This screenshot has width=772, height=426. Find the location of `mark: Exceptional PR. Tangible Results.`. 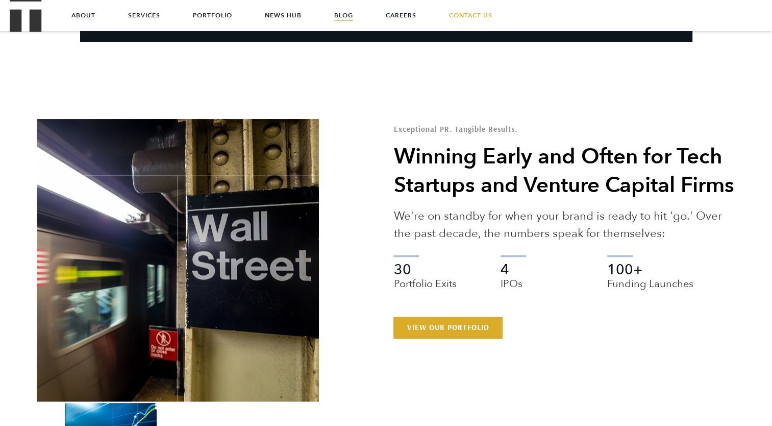

mark: Exceptional PR. Tangible Results. is located at coordinates (455, 129).